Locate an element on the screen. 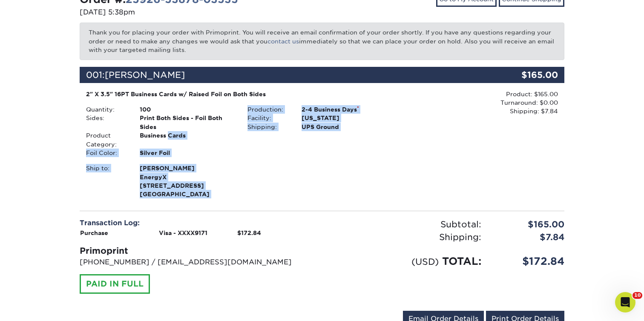 This screenshot has height=321, width=644. div: 2-4 Business Days is located at coordinates (349, 109).